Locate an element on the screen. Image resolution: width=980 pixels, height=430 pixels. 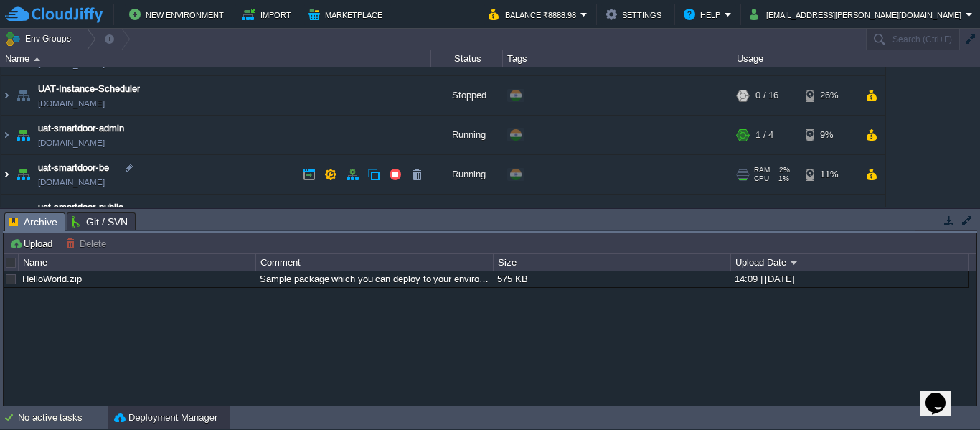
div: No active tasks is located at coordinates (62, 417).